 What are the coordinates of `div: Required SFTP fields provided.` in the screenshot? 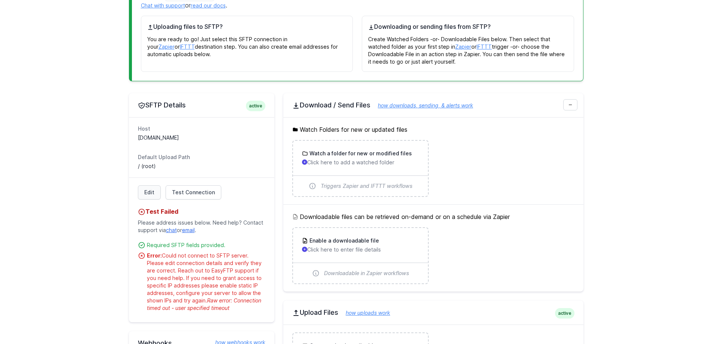 It's located at (206, 245).